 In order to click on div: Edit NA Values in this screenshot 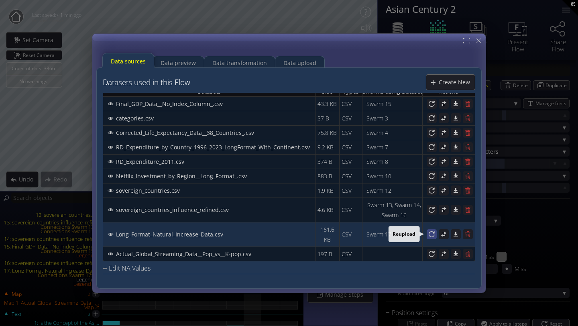, I will do `click(284, 268)`.